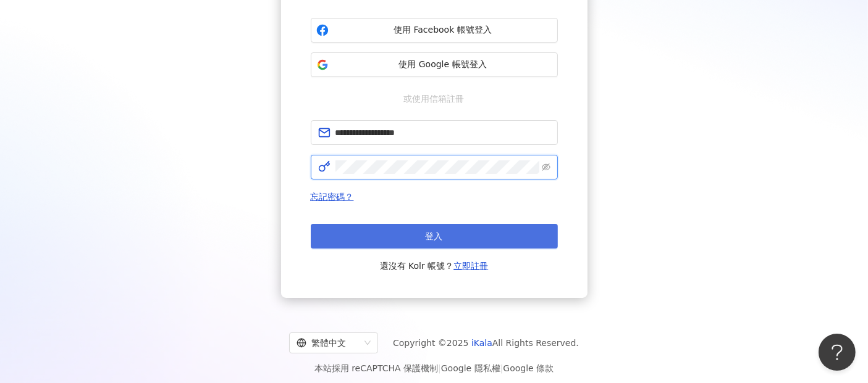 Image resolution: width=868 pixels, height=383 pixels. What do you see at coordinates (528, 368) in the screenshot?
I see `a: Google 條款` at bounding box center [528, 368].